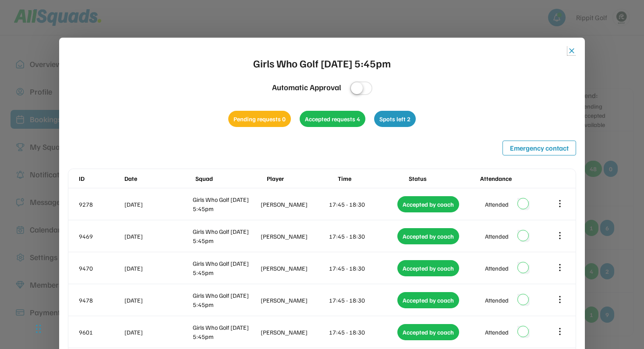 This screenshot has width=644, height=349. Describe the element at coordinates (515, 178) in the screenshot. I see `div: Attendance` at that location.